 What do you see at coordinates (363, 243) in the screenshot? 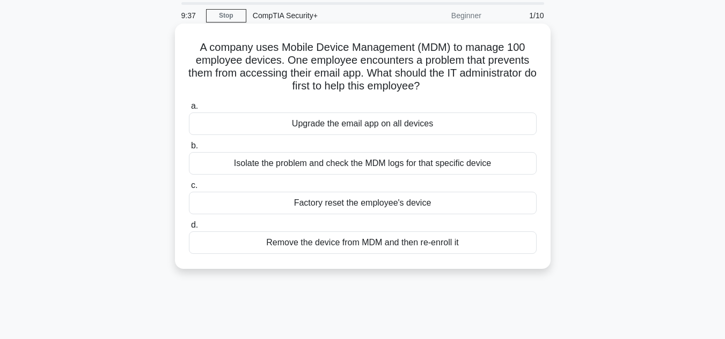
I see `div: Remove the device from MDM and then re-enroll it` at bounding box center [363, 243].